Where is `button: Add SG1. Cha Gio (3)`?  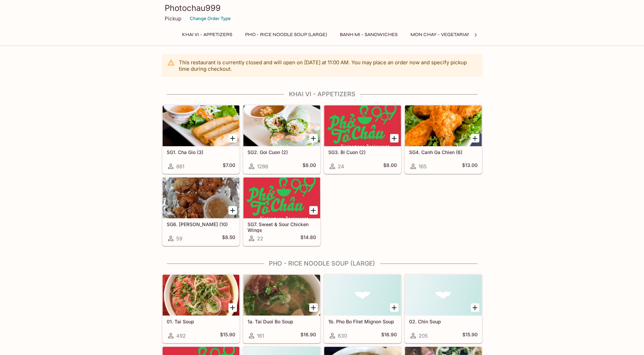
button: Add SG1. Cha Gio (3) is located at coordinates (232, 138).